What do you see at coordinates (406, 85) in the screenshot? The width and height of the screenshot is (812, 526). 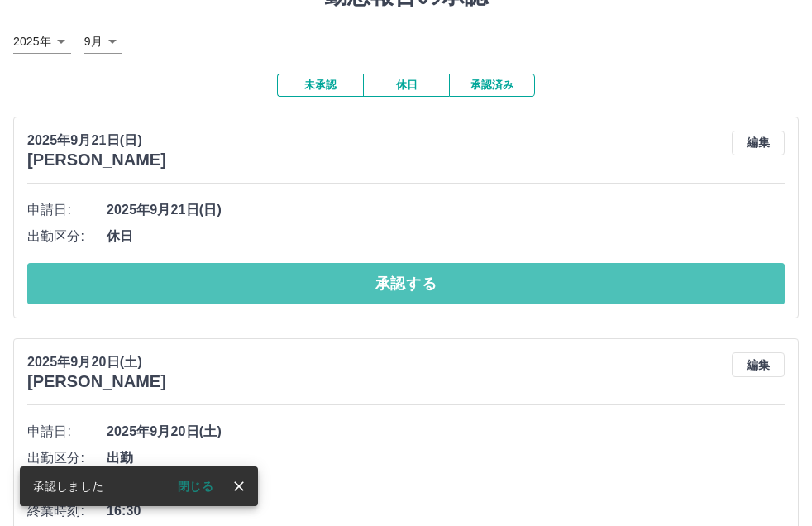 I see `button: 休日` at bounding box center [406, 85].